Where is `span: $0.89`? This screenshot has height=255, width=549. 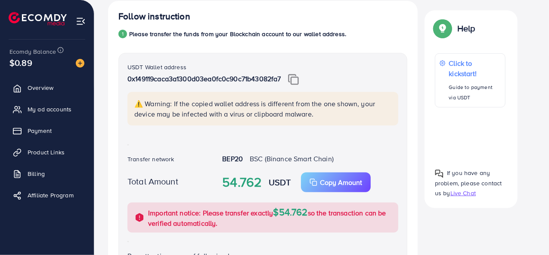 span: $0.89 is located at coordinates (21, 62).